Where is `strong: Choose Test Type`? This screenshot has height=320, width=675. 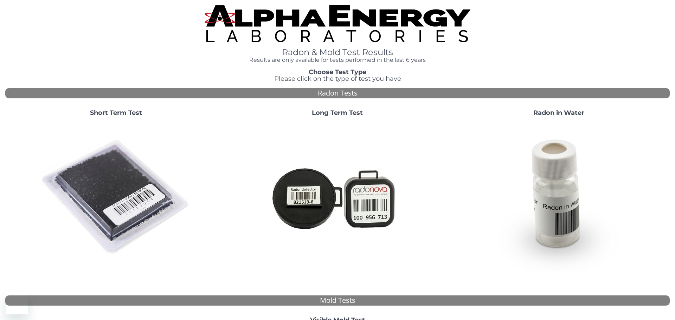 strong: Choose Test Type is located at coordinates (338, 72).